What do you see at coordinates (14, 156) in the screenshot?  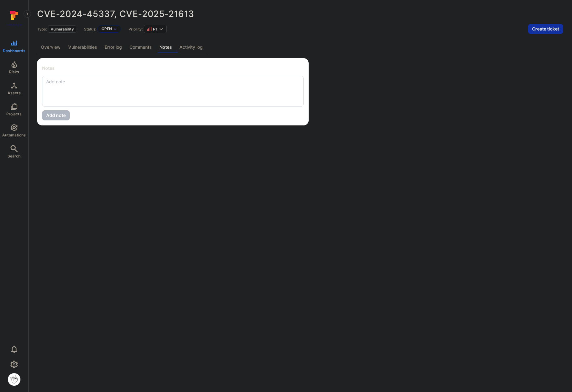 I see `span: Search` at bounding box center [14, 156].